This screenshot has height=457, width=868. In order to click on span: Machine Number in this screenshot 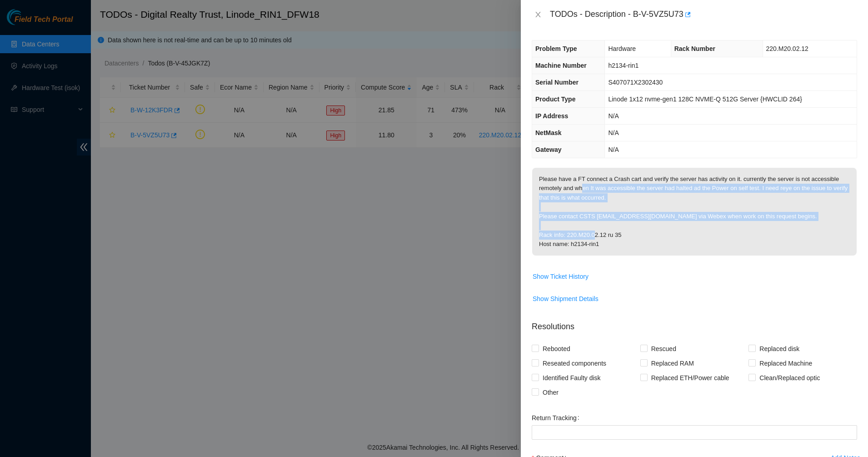, I will do `click(561, 65)`.